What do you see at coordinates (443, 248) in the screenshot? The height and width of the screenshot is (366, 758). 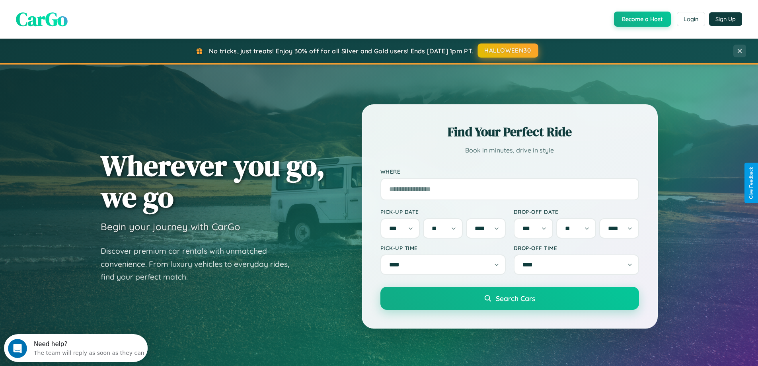 I see `label: Pick-up Time` at bounding box center [443, 248].